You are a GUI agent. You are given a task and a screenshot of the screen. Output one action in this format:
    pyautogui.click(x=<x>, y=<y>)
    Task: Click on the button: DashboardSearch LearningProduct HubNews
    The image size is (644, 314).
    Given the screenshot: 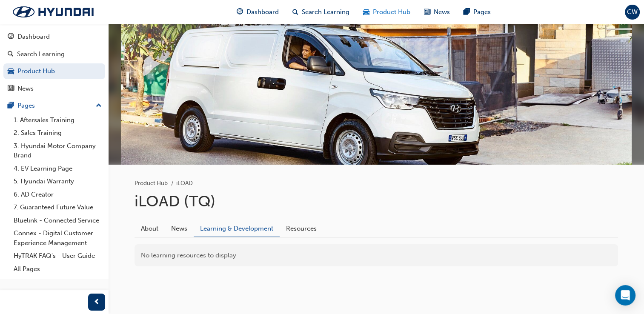 What is the action you would take?
    pyautogui.click(x=54, y=62)
    